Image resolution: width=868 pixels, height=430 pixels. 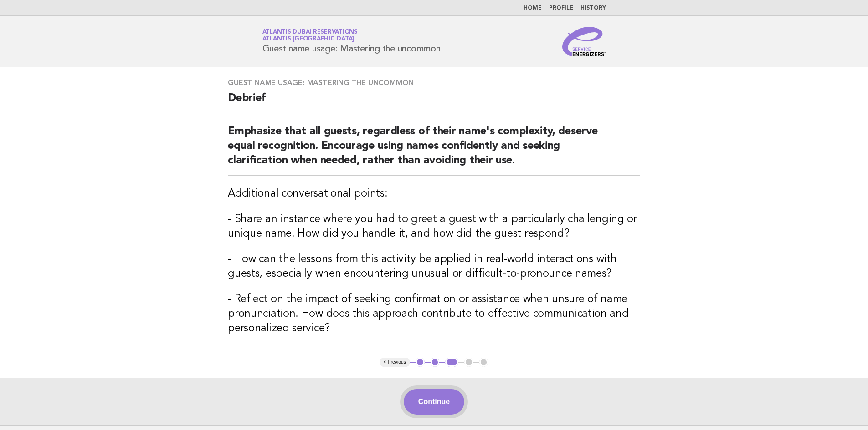 What do you see at coordinates (434, 102) in the screenshot?
I see `h2: Debrief` at bounding box center [434, 102].